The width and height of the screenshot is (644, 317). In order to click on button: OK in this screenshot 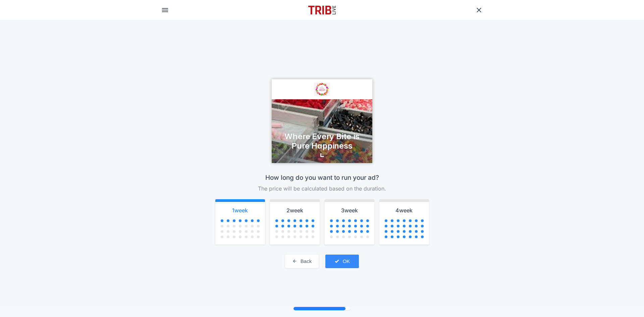, I will do `click(342, 261)`.